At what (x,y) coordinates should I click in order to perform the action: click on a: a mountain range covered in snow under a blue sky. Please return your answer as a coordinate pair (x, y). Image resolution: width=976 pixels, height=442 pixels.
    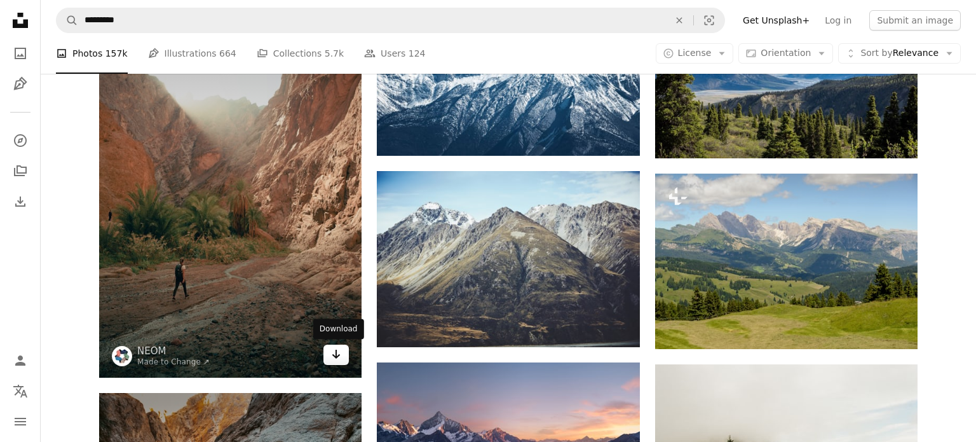
    Looking at the image, I should click on (508, 69).